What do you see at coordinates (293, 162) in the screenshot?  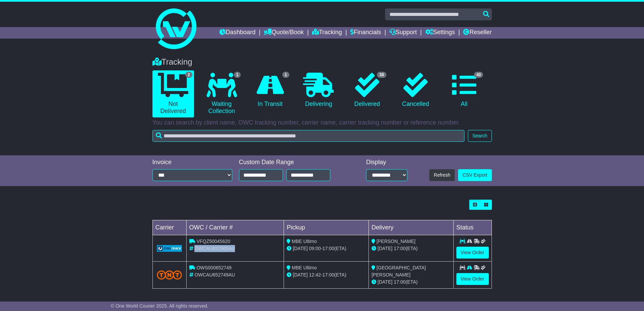 I see `div: Custom Date Range` at bounding box center [293, 162].